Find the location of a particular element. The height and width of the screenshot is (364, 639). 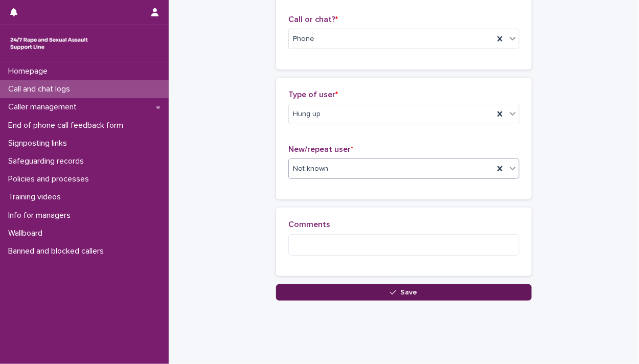

span: Save is located at coordinates (409, 292).